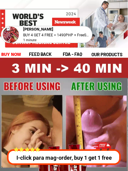 This screenshot has height=171, width=128. Describe the element at coordinates (56, 35) in the screenshot. I see `div: BUY 4 GET 4 FREE = 1490PHP + FreeShip` at that location.